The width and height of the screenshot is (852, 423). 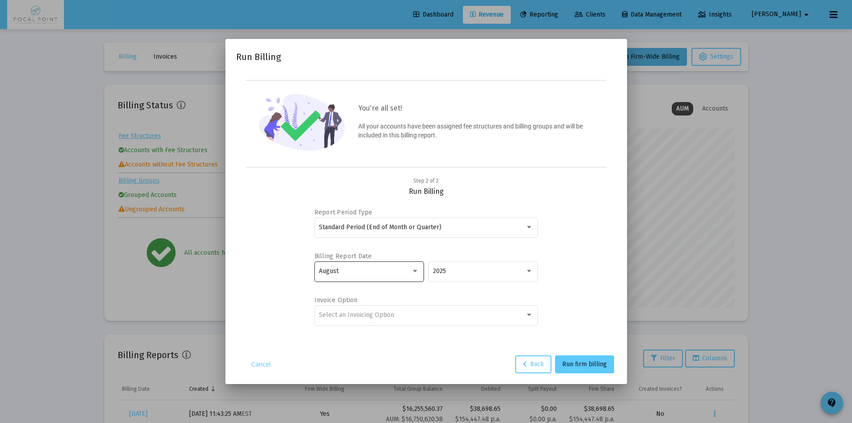 What do you see at coordinates (329, 271) in the screenshot?
I see `span: August` at bounding box center [329, 271].